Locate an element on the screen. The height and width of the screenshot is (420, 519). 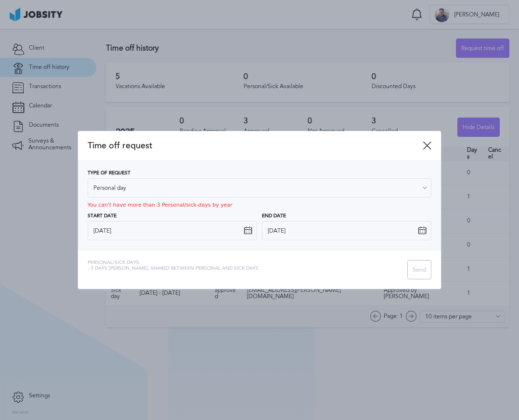
span: Start Date is located at coordinates (102, 216).